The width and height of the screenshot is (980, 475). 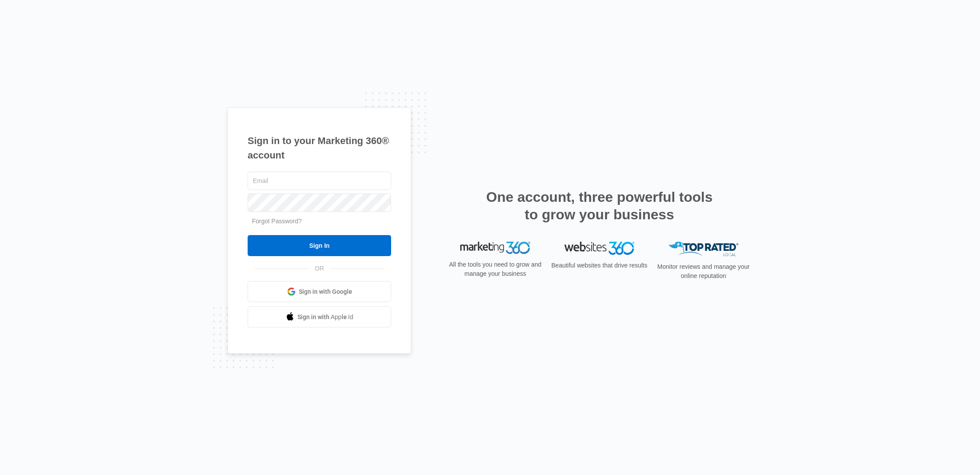 I want to click on p: Monitor reviews and manage your online reputation, so click(x=704, y=272).